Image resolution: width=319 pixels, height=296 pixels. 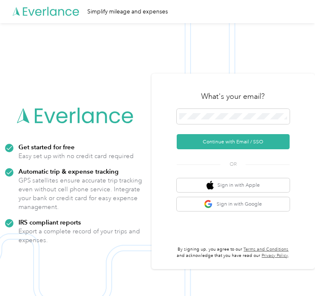 I want to click on strong: Automatic trip & expense tracking, so click(x=69, y=171).